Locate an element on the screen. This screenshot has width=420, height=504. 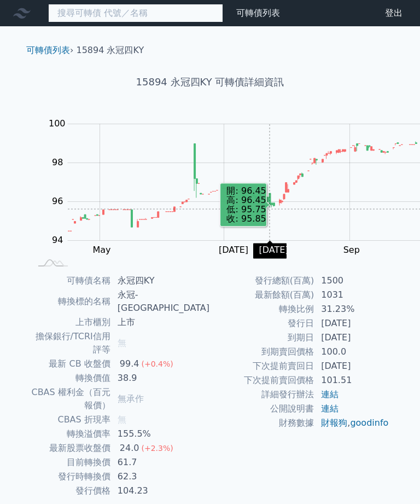
div: 24.0 is located at coordinates (130, 448).